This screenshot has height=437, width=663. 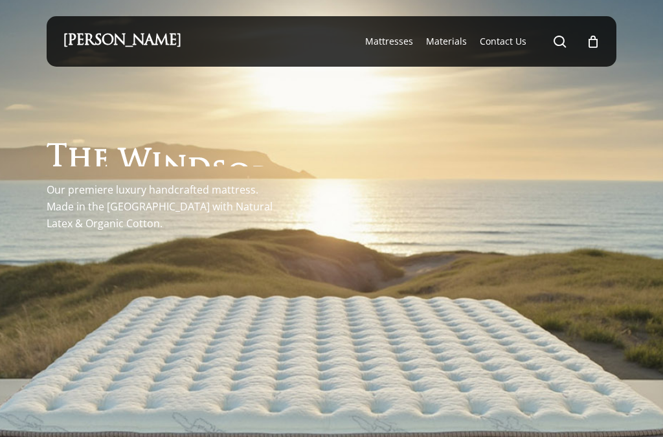 I want to click on a: Contact Us, so click(x=503, y=41).